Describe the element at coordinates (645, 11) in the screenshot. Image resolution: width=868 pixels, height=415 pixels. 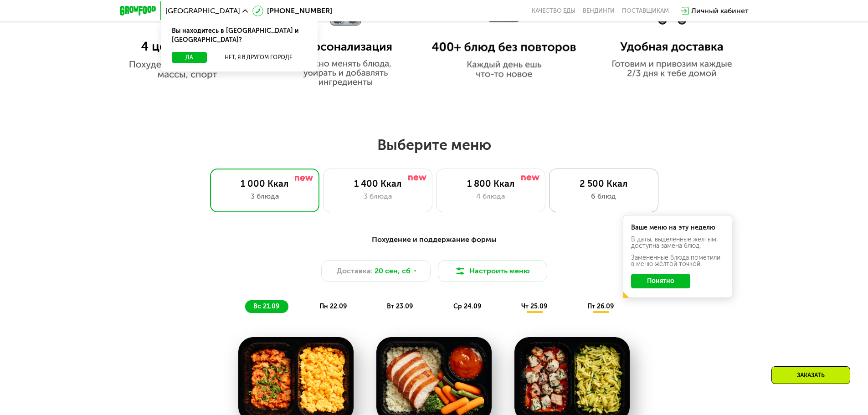
I see `div: поставщикам` at that location.